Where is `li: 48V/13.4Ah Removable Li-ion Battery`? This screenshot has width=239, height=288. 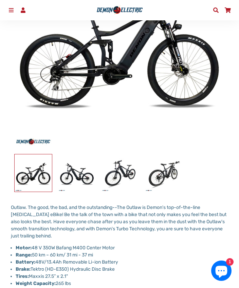
li: 48V/13.4Ah Removable Li-ion Battery is located at coordinates (122, 262).